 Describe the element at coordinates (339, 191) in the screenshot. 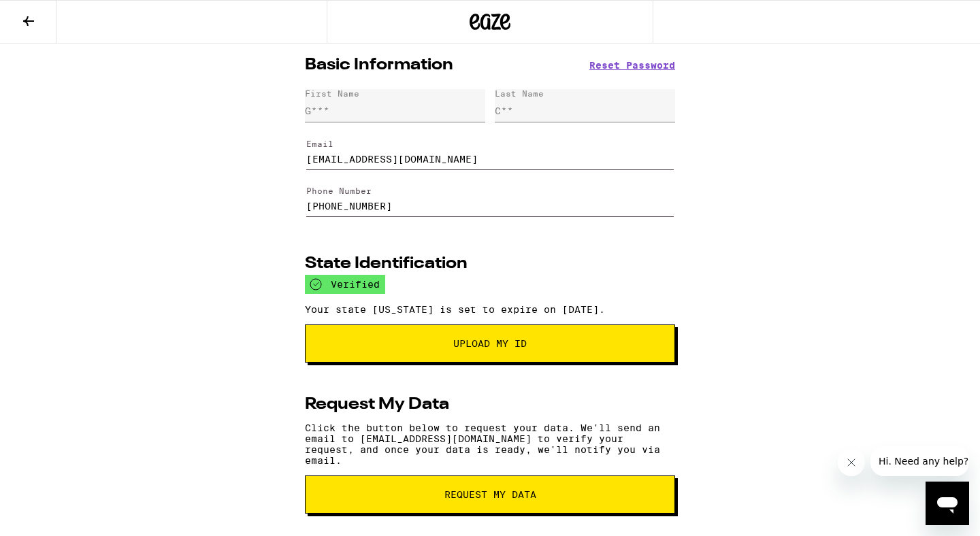

I see `label: Phone Number` at that location.